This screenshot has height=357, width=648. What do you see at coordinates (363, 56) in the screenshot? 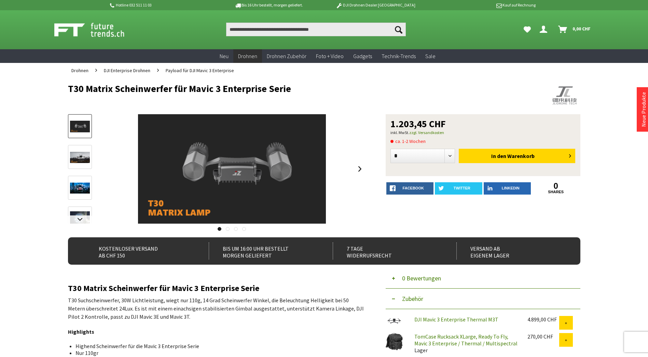
I see `a: Gadgets` at bounding box center [363, 56].